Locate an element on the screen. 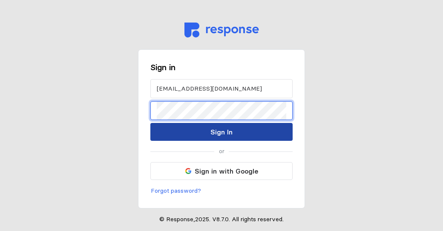 This screenshot has height=231, width=443. button: Sign in with Google is located at coordinates (222, 171).